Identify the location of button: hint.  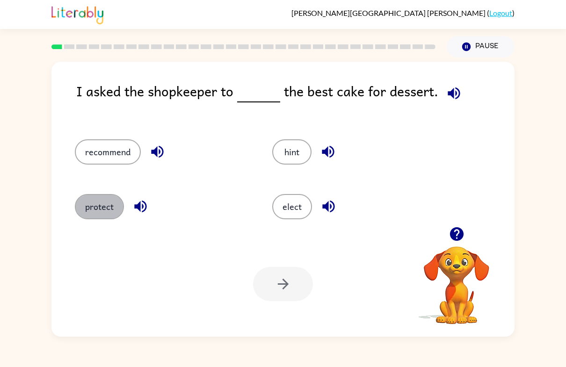
(292, 152).